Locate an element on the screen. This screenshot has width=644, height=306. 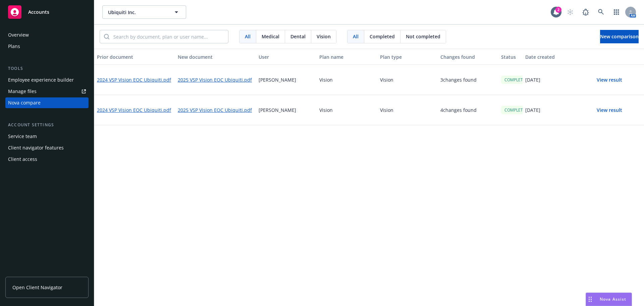
a: Service team is located at coordinates (47, 137).